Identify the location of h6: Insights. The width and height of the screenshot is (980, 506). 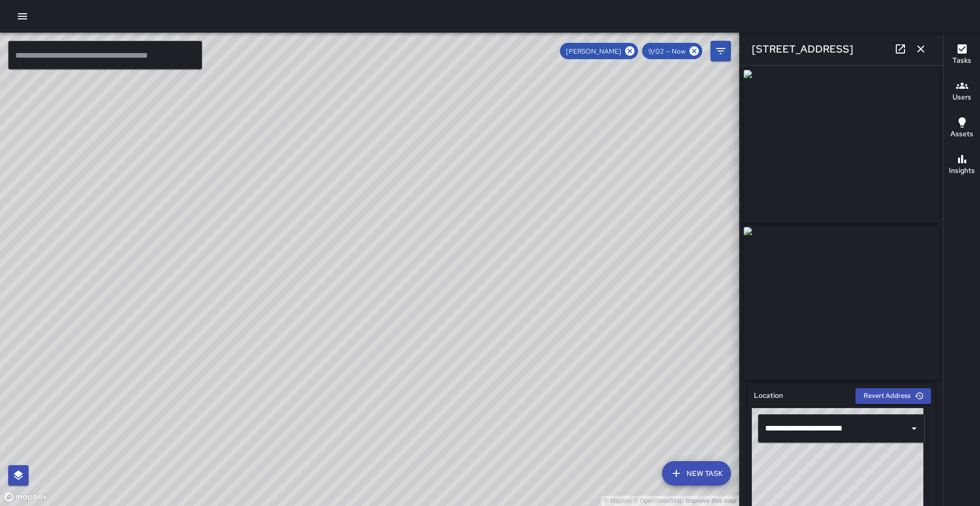
(961, 171).